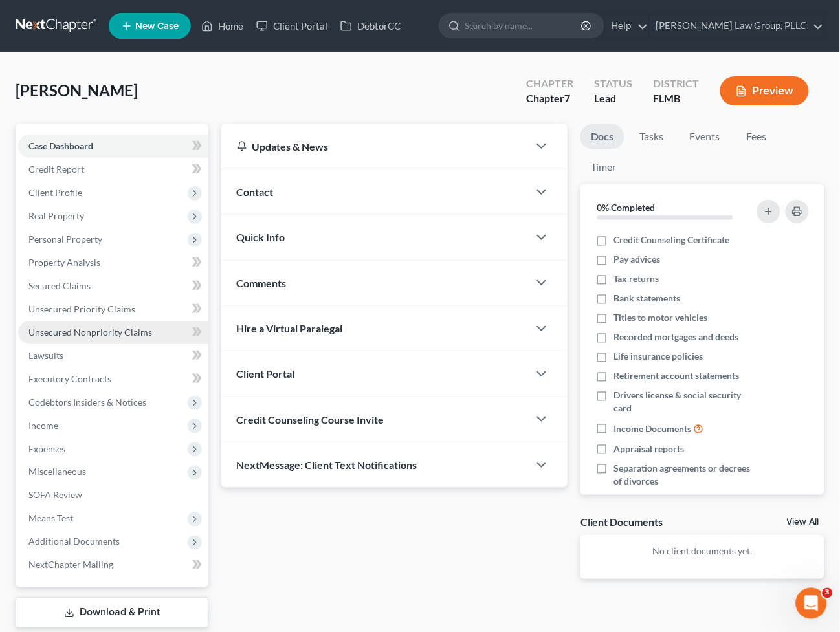  Describe the element at coordinates (684, 402) in the screenshot. I see `span: Drivers license & social security card` at that location.